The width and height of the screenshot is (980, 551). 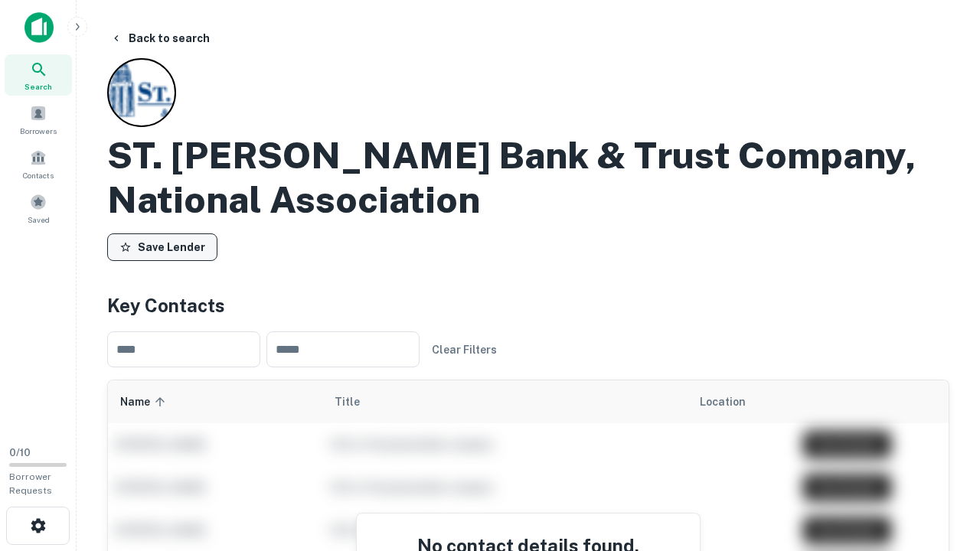 What do you see at coordinates (38, 208) in the screenshot?
I see `div: Saved` at bounding box center [38, 208].